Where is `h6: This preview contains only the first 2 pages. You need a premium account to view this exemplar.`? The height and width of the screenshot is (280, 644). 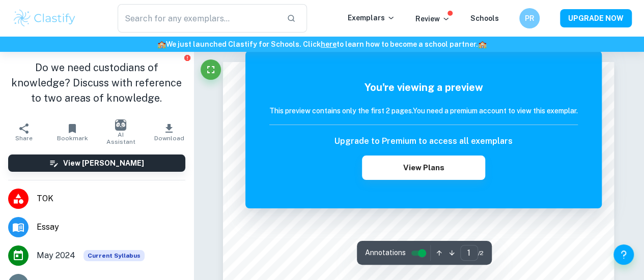
h6: This preview contains only the first 2 pages. You need a premium account to view this exemplar. is located at coordinates (424, 111).